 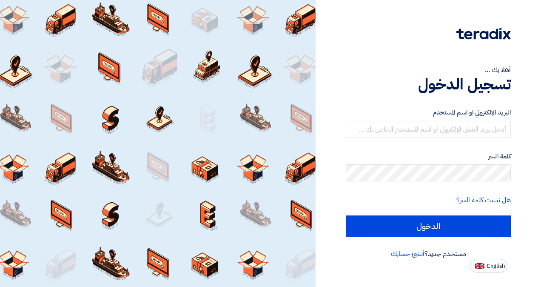 What do you see at coordinates (484, 200) in the screenshot?
I see `a: هل نسيت كلمة السر؟` at bounding box center [484, 200].